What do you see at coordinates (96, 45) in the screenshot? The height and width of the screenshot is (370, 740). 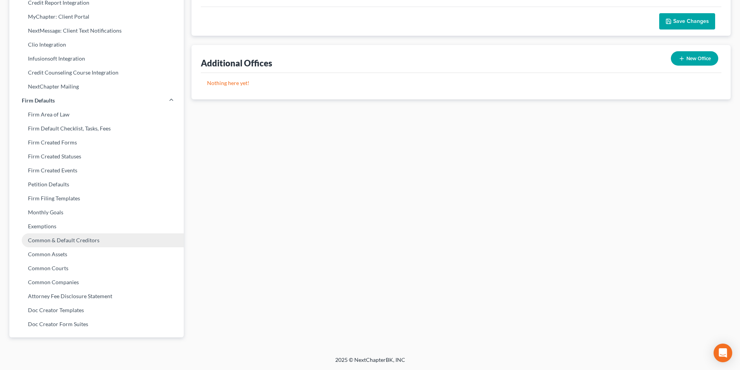 I see `a: Clio Integration` at bounding box center [96, 45].